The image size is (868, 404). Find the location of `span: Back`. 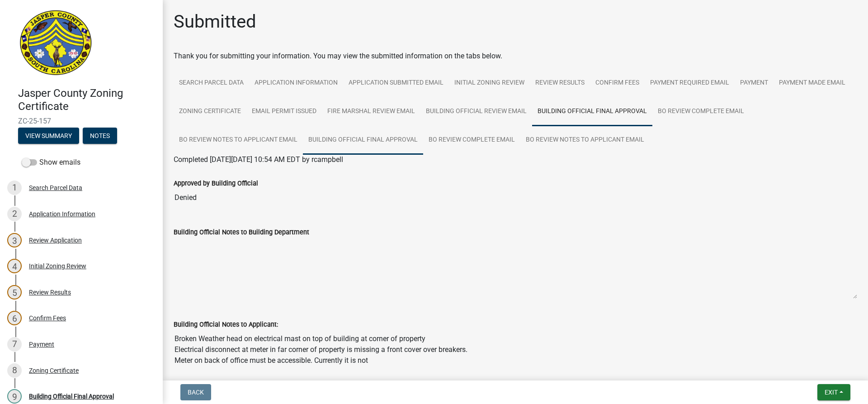

span: Back is located at coordinates (196, 392).